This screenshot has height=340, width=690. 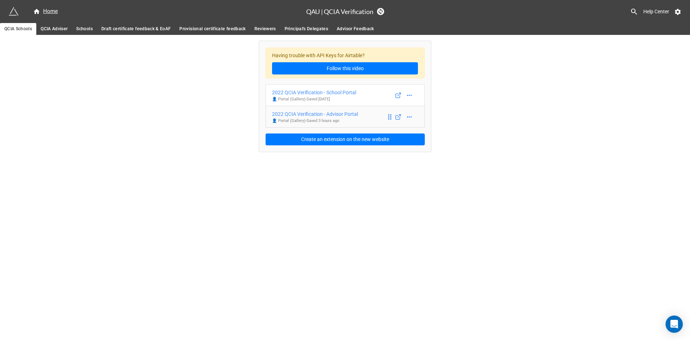 What do you see at coordinates (656, 12) in the screenshot?
I see `a: Help Center` at bounding box center [656, 12].